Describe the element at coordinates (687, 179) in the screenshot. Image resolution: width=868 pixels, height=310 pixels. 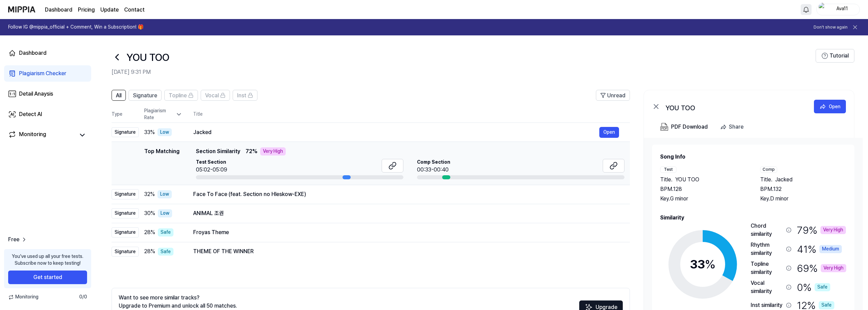
I see `span: YOU TOO` at that location.